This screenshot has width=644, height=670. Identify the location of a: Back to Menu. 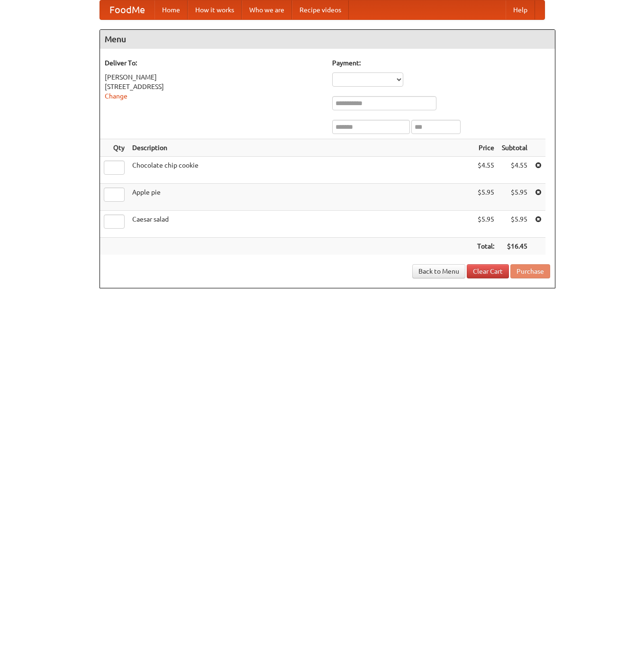
(439, 272).